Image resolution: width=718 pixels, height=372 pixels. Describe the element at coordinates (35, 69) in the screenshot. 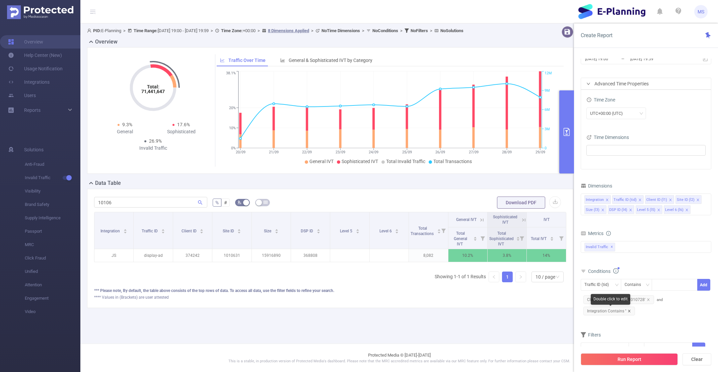

I see `a: Usage Notification` at that location.